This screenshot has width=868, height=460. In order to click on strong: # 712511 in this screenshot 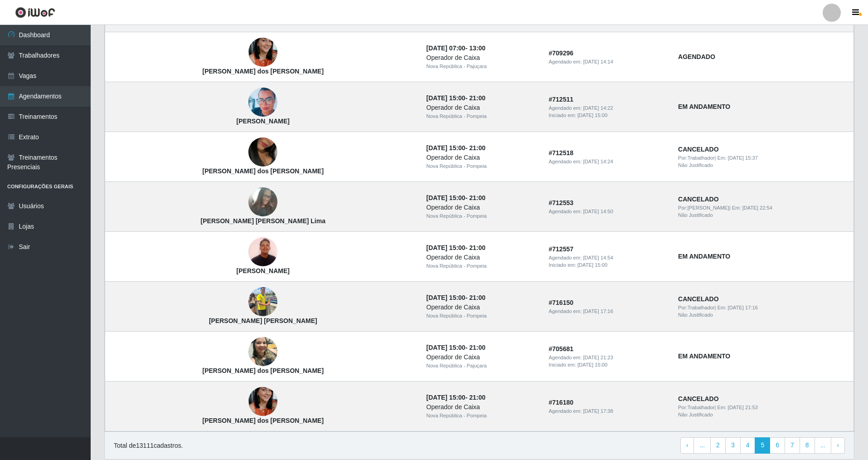, I will do `click(561, 99)`.